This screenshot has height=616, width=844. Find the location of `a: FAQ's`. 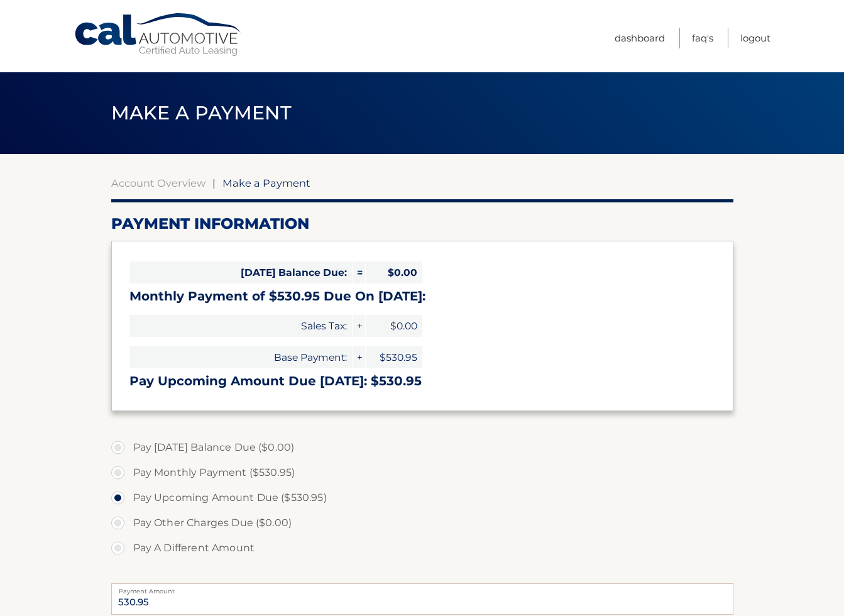

a: FAQ's is located at coordinates (703, 38).